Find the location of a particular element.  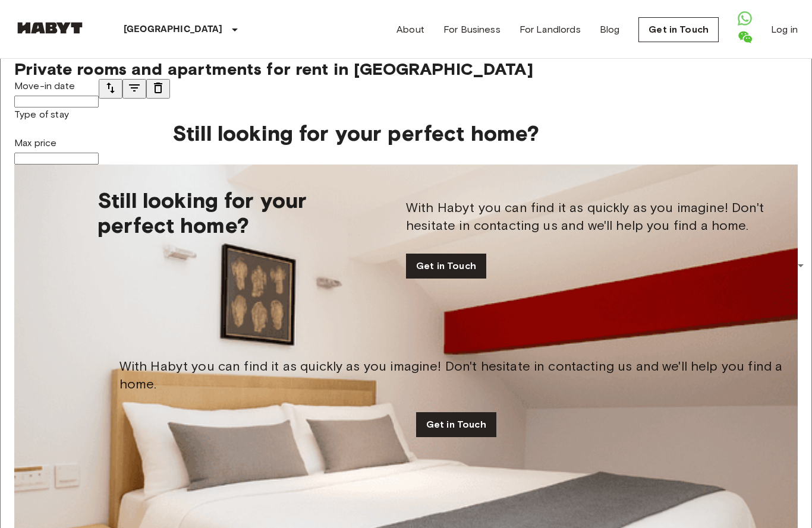

span: With Habyt you can find it as quickly as you imagine! Don't hesitate in contacting us and we'll h... is located at coordinates (456, 374).